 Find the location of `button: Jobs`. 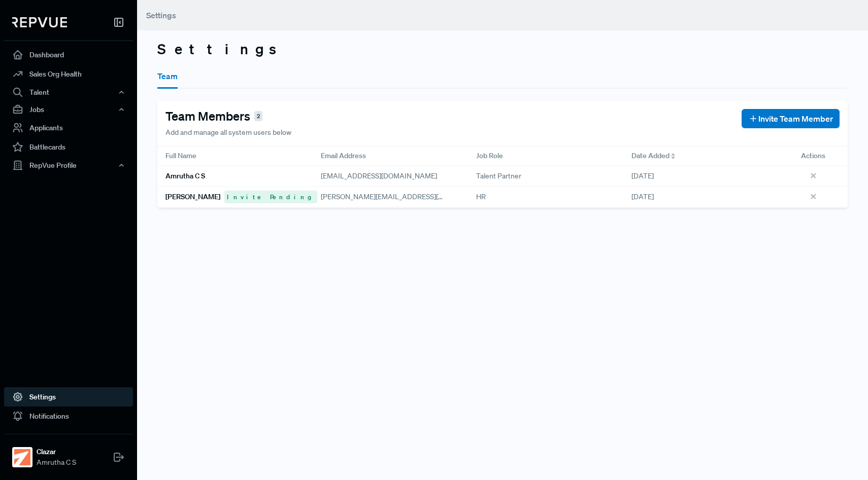

button: Jobs is located at coordinates (68, 110).